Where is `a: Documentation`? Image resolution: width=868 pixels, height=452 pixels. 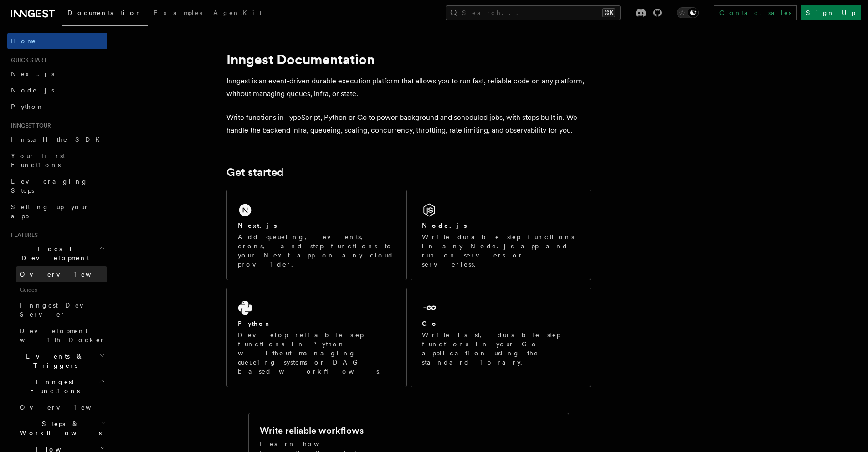 a: Documentation is located at coordinates (105, 14).